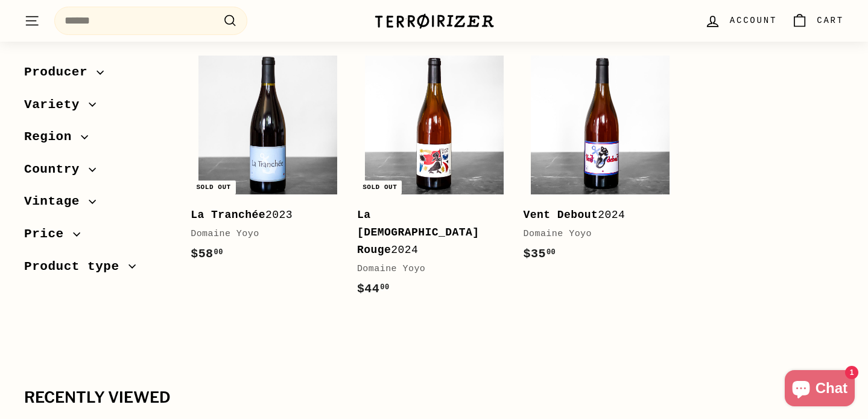 This screenshot has height=419, width=868. Describe the element at coordinates (818, 20) in the screenshot. I see `a: Cart` at that location.